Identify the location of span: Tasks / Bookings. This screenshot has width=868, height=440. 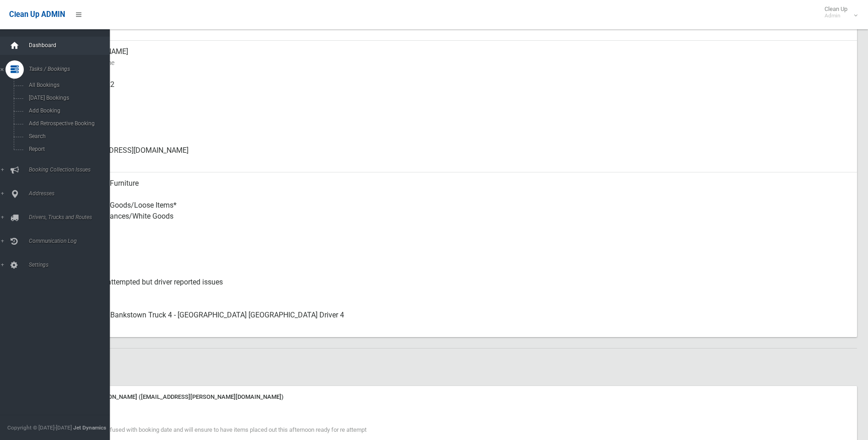
(72, 69).